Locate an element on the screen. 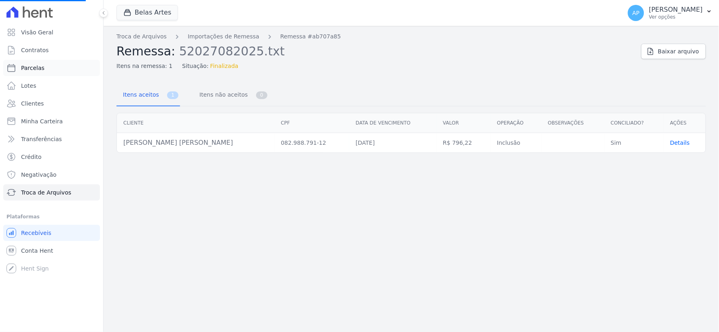 This screenshot has height=332, width=719. th: Operação is located at coordinates (516, 123).